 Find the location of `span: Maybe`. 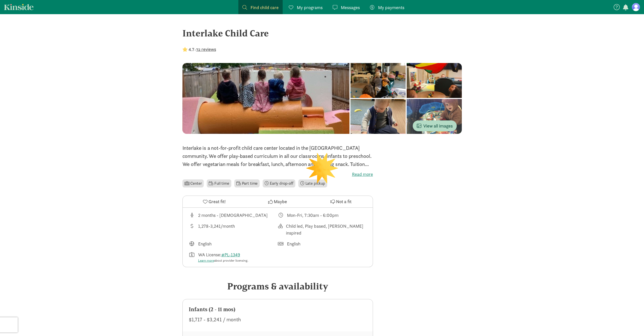

span: Maybe is located at coordinates (280, 202).